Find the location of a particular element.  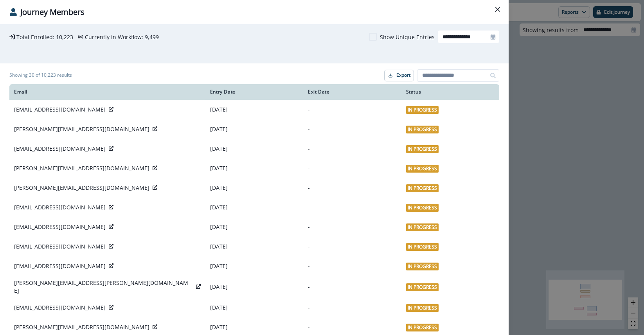

p: 9,499 is located at coordinates (152, 37).